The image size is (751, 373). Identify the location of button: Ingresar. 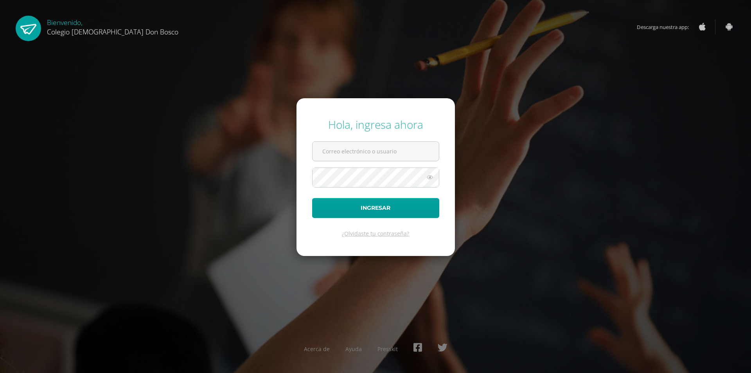
(375, 208).